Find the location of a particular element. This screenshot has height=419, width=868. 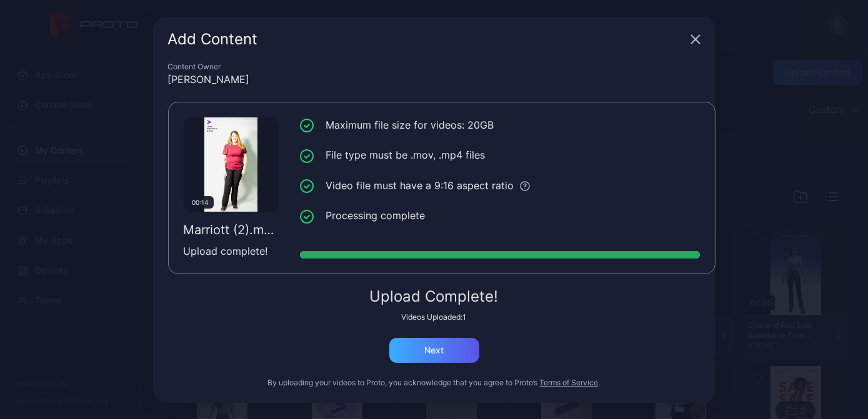

button: Next is located at coordinates (434, 351).